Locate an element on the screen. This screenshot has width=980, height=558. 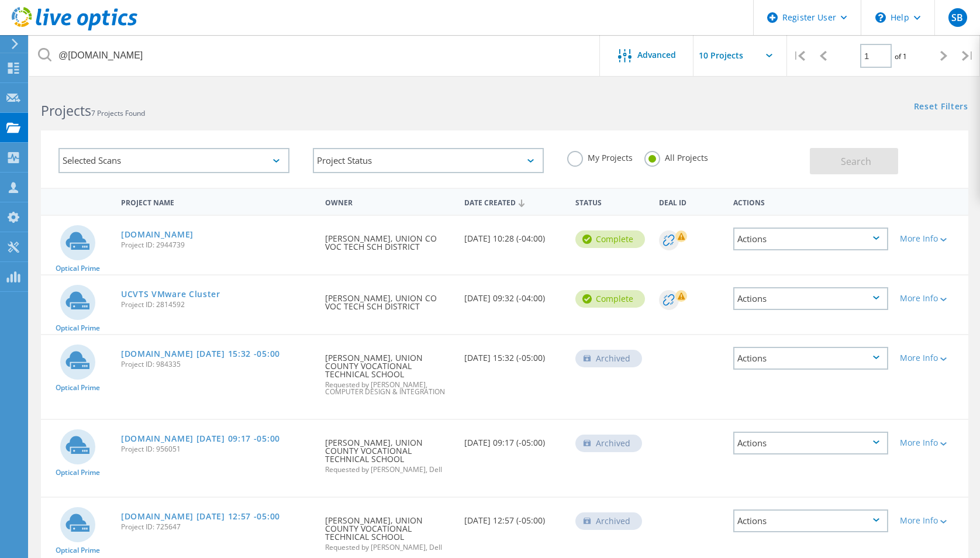
div: Selected Scans is located at coordinates (173, 160).